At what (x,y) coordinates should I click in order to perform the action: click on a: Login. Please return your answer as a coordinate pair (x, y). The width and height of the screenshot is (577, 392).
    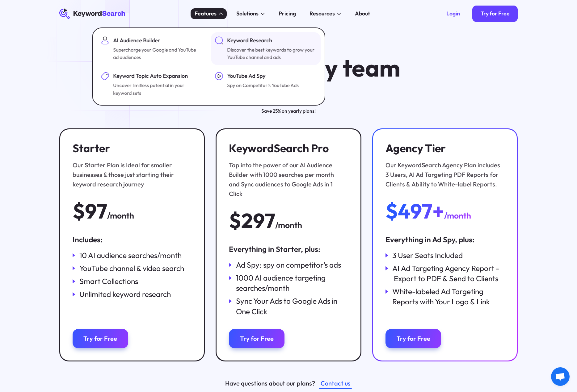
    Looking at the image, I should click on (453, 13).